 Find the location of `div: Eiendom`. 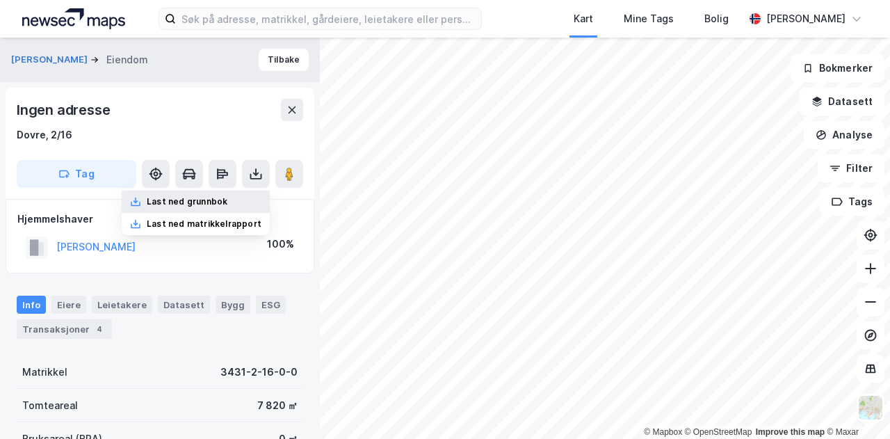

div: Eiendom is located at coordinates (127, 60).